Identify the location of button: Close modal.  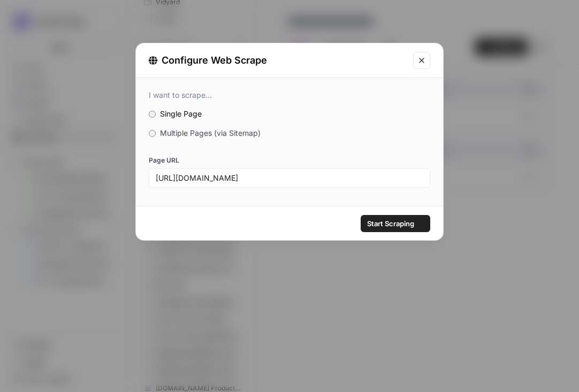
(421, 60).